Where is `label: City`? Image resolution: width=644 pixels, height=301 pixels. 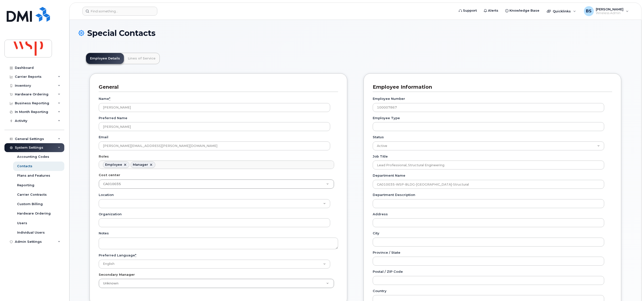 label: City is located at coordinates (376, 233).